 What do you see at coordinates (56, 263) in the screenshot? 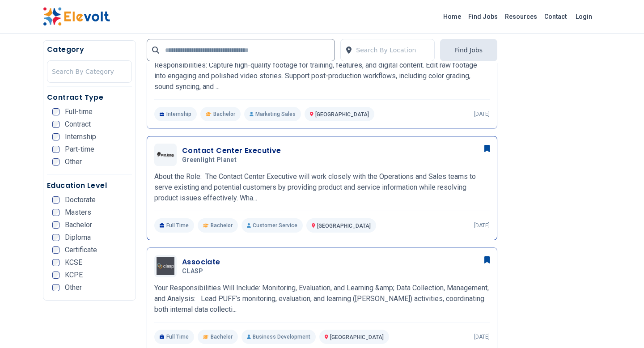
I see `input: KCSE` at bounding box center [56, 263].